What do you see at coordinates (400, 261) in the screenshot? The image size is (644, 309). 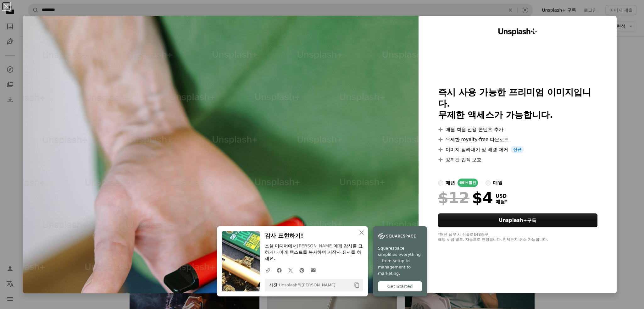 I see `span: Squarespace simplifies everything—from setup to management to marketing.` at bounding box center [400, 261].